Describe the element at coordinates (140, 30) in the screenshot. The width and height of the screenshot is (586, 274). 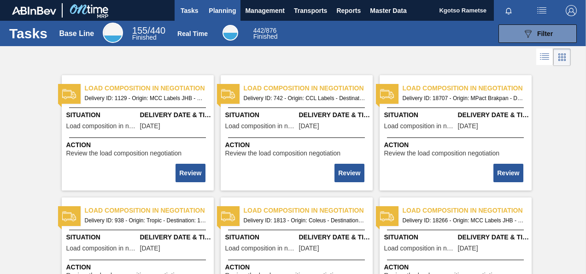
I see `span: 155` at that location.